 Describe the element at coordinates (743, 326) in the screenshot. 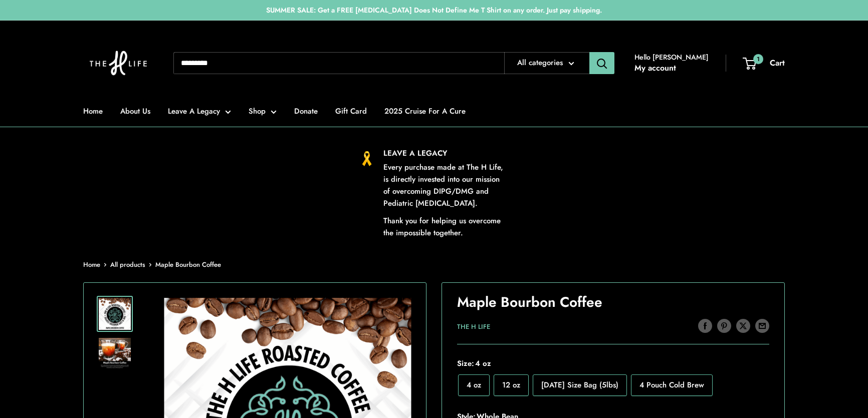

I see `a: Tweet on Twitter` at that location.